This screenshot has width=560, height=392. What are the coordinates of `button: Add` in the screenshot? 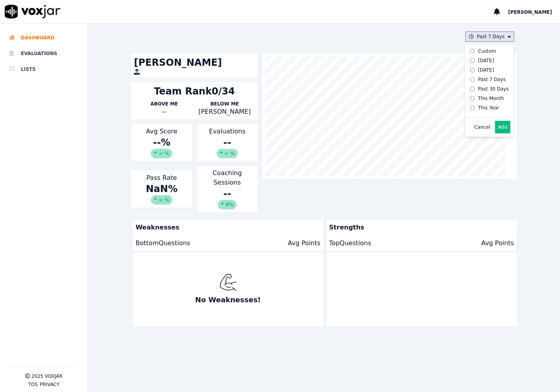 It's located at (503, 127).